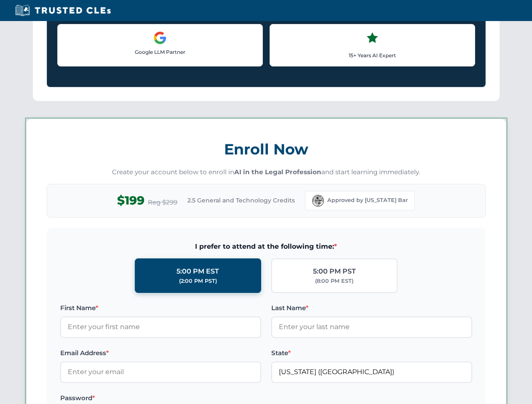 The image size is (532, 404). I want to click on img: Trusted CLEs, so click(63, 10).